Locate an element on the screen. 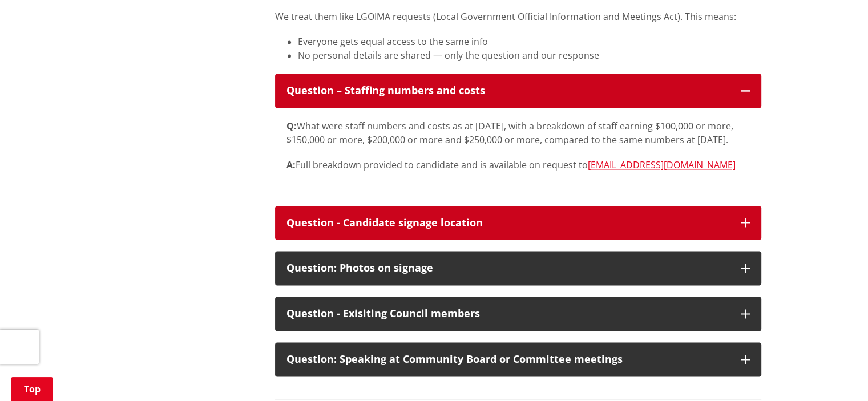 The width and height of the screenshot is (868, 401). li: No personal details are shared — only the question and our response is located at coordinates (529, 55).